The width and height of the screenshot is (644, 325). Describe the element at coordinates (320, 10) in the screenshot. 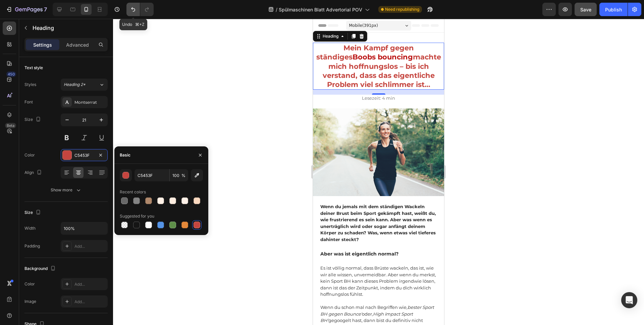

I see `span: Spülmaschinen Blatt Advertorial POV` at that location.